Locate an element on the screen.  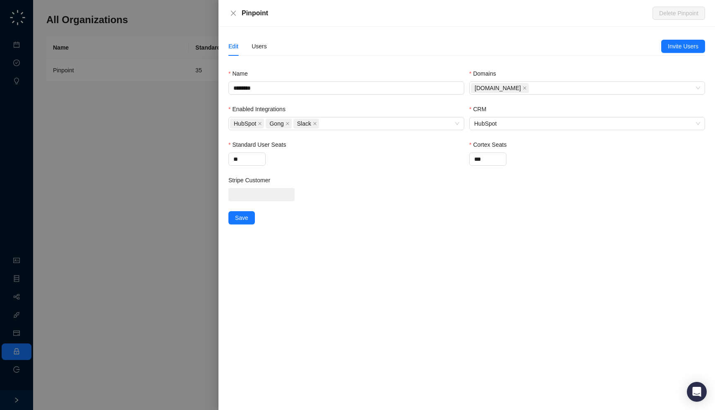
button: Close is located at coordinates (233, 13).